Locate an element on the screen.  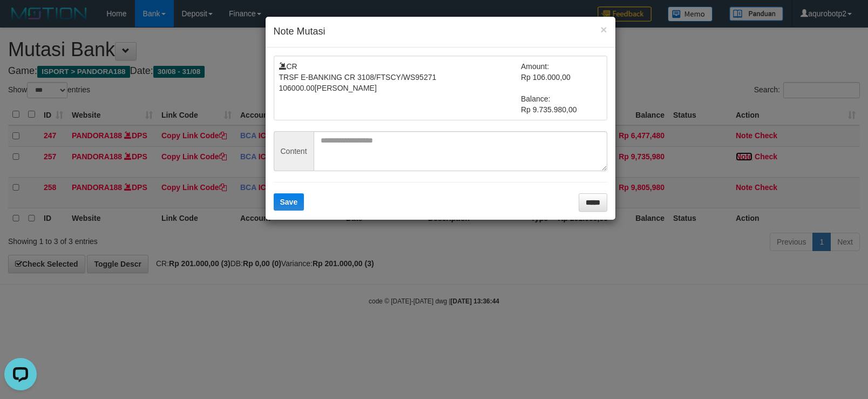
button: Save is located at coordinates (289, 202).